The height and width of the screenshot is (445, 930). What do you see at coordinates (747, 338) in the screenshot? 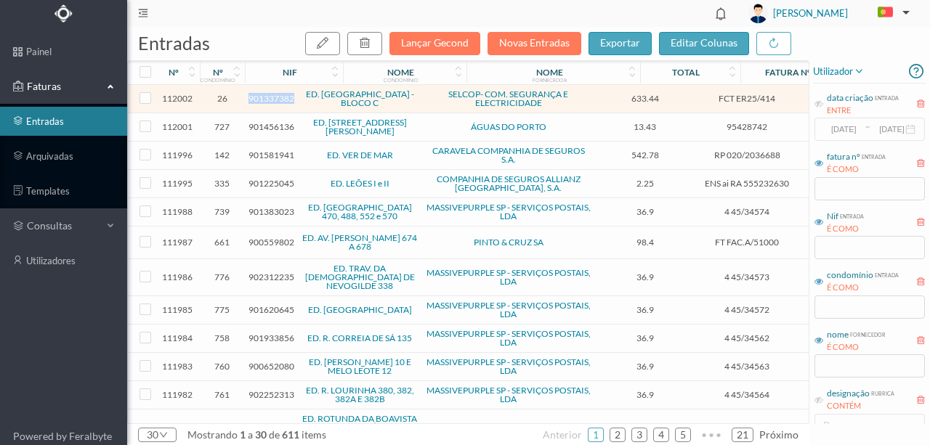
I see `span: 4 45/34562` at bounding box center [747, 338].